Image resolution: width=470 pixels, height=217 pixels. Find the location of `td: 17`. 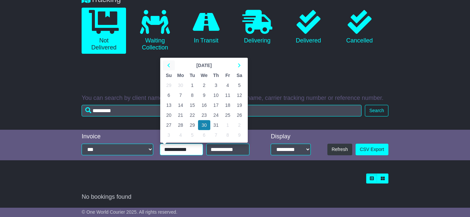

td: 17 is located at coordinates (216, 105).